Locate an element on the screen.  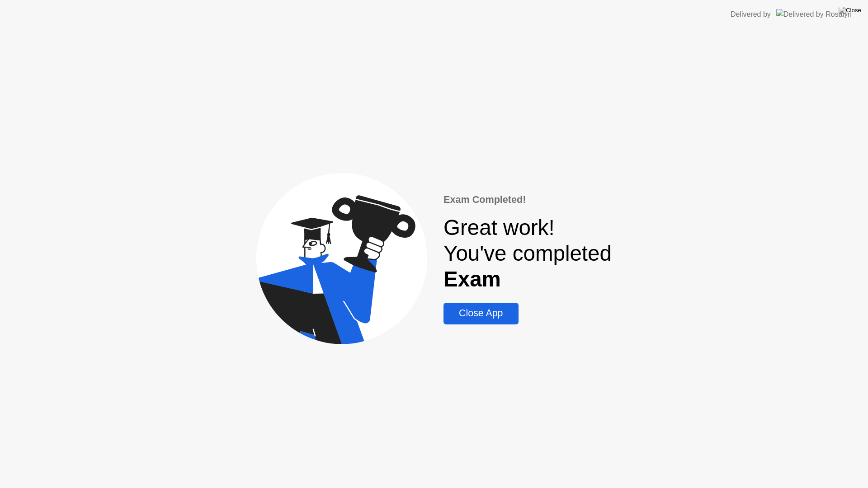
b: Exam is located at coordinates (472, 279).